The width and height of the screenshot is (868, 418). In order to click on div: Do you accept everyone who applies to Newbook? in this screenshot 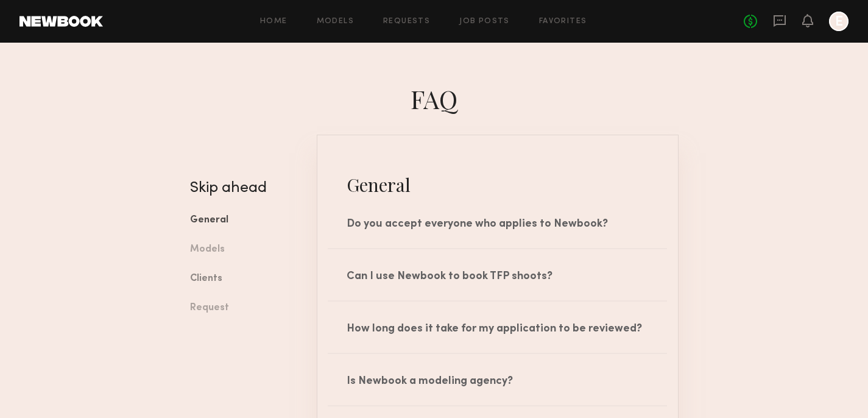, I will do `click(498, 222)`.